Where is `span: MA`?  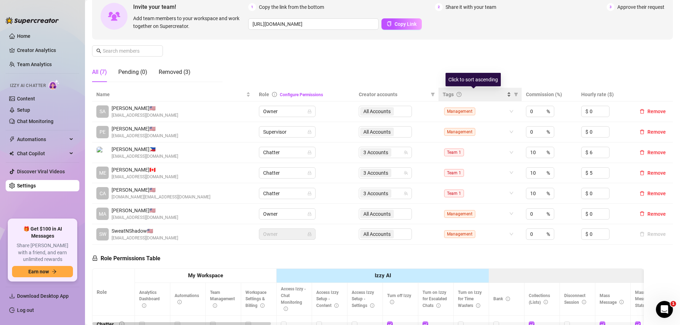
span: MA is located at coordinates (102, 214).